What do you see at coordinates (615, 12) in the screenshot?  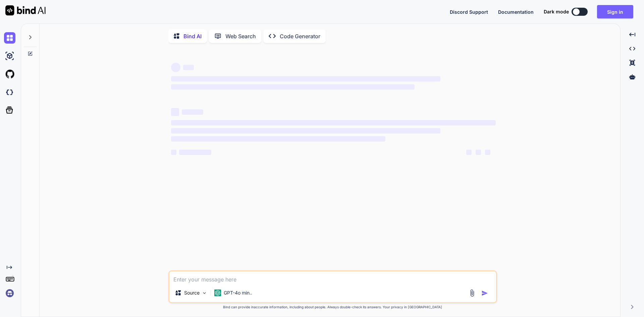 I see `button: Sign in` at bounding box center [615, 12].